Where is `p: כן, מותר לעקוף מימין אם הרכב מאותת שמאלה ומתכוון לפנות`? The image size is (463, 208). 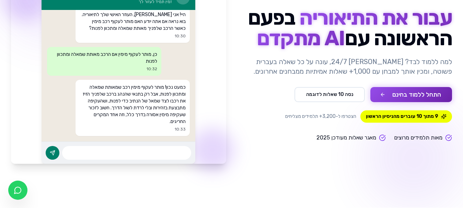 p: כן, מותר לעקוף מימין אם הרכב מאותת שמאלה ומתכוון לפנות is located at coordinates (104, 58).